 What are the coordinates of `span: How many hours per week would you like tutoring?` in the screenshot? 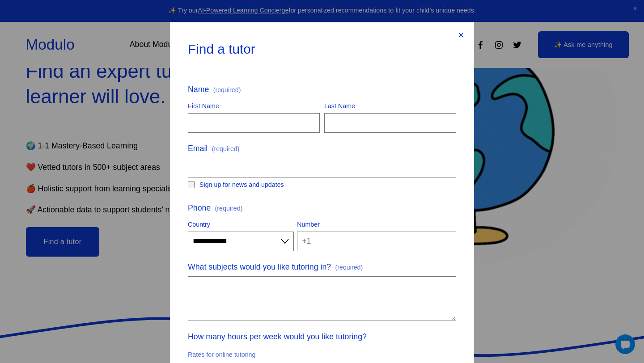 It's located at (277, 337).